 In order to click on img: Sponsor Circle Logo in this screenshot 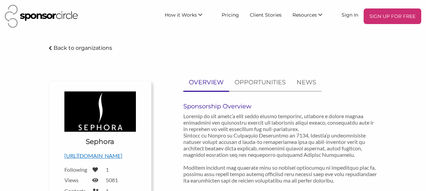, I will do `click(41, 16)`.